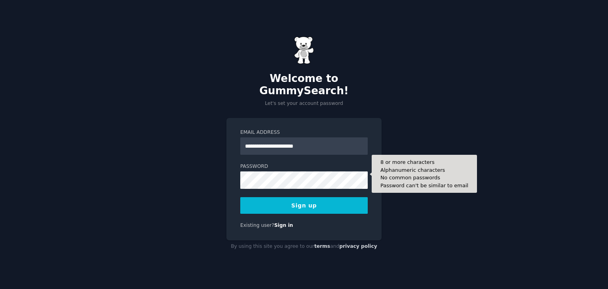 This screenshot has width=608, height=289. I want to click on a: terms, so click(322, 246).